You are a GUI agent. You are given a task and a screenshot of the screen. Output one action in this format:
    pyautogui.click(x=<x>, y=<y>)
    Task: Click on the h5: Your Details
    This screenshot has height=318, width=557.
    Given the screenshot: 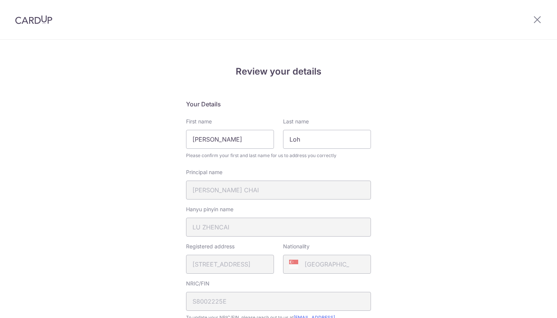 What is the action you would take?
    pyautogui.click(x=279, y=104)
    